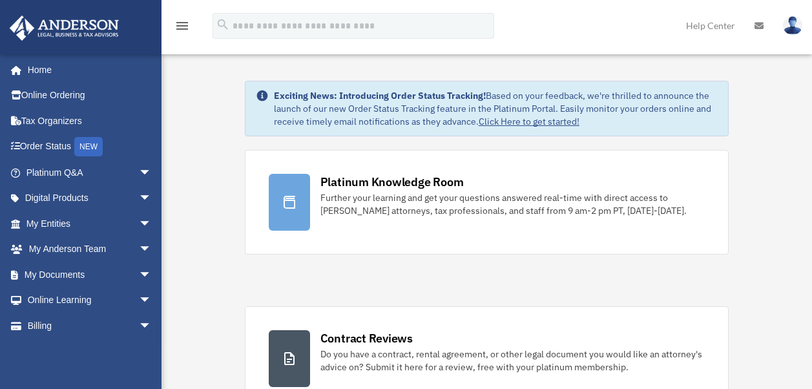 The height and width of the screenshot is (389, 812). Describe the element at coordinates (366, 338) in the screenshot. I see `div: Contract Reviews` at that location.